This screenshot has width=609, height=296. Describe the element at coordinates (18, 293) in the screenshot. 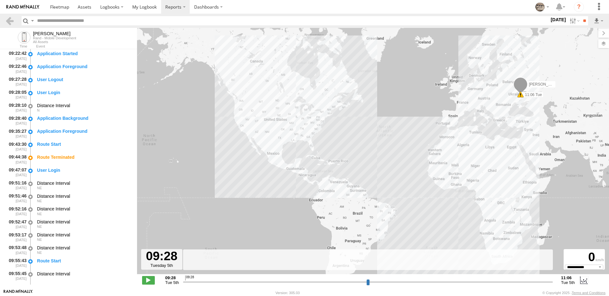

I see `a: Visit our Website` at that location.